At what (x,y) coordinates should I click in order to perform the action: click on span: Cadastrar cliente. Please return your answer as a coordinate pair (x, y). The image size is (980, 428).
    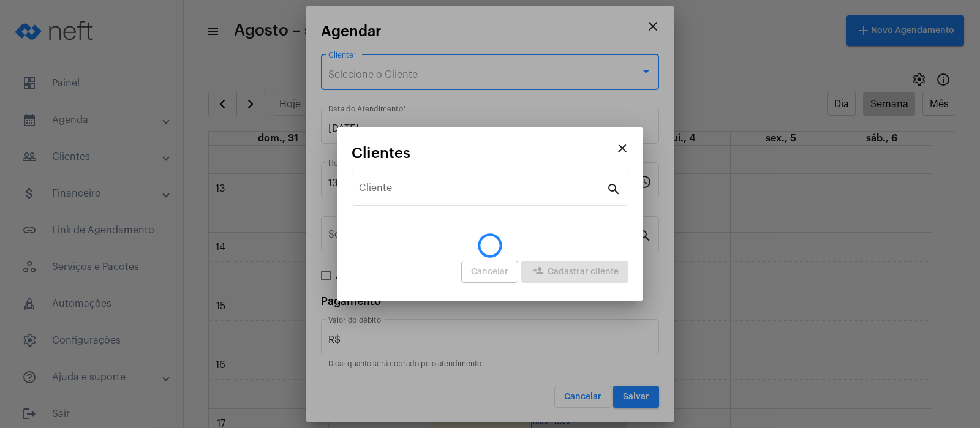
    Looking at the image, I should click on (575, 271).